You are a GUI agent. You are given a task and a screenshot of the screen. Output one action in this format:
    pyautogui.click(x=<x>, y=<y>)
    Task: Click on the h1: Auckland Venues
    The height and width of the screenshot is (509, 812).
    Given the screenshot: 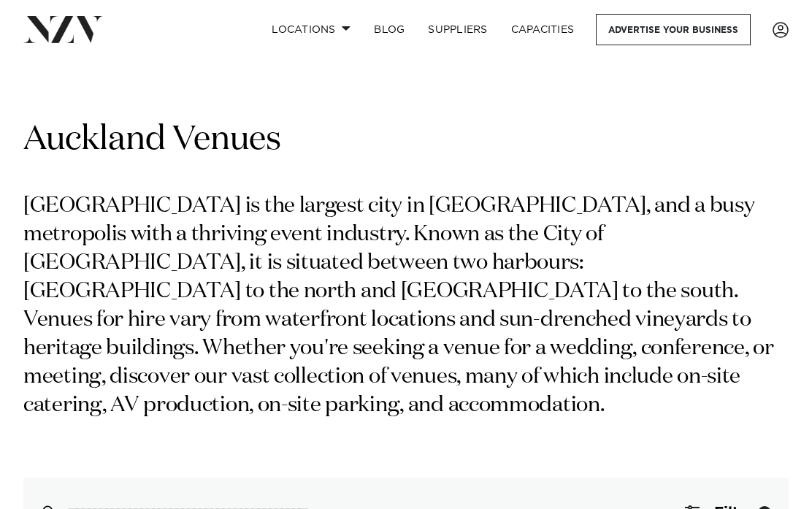 What is the action you would take?
    pyautogui.click(x=406, y=139)
    